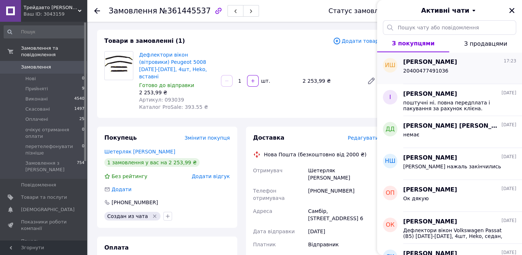 Image resolution: width=522 pixels, height=255 pixels. What do you see at coordinates (265, 244) in the screenshot?
I see `span: Платник` at bounding box center [265, 244].